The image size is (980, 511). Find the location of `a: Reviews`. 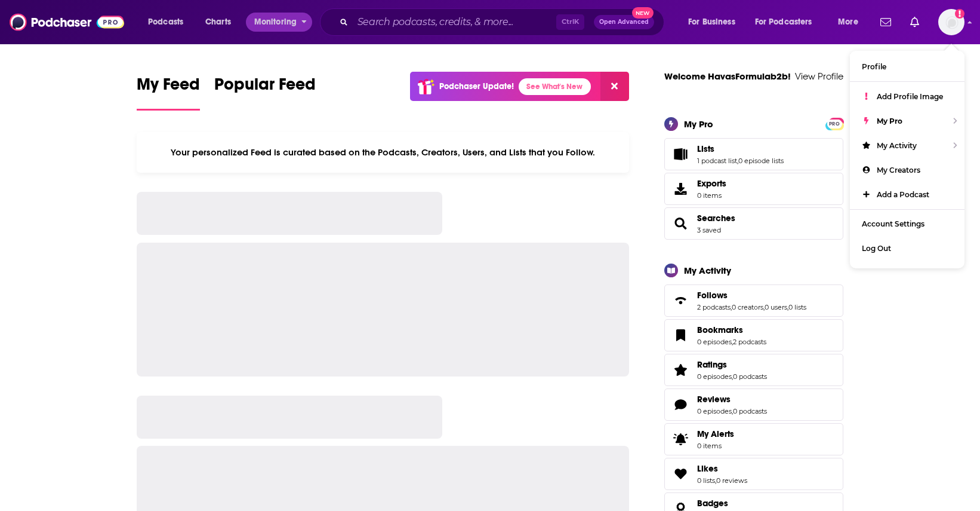

a: Reviews is located at coordinates (681, 405).